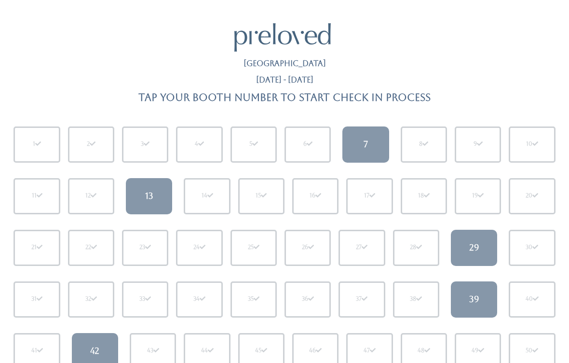  Describe the element at coordinates (153, 351) in the screenshot. I see `div: 43` at that location.